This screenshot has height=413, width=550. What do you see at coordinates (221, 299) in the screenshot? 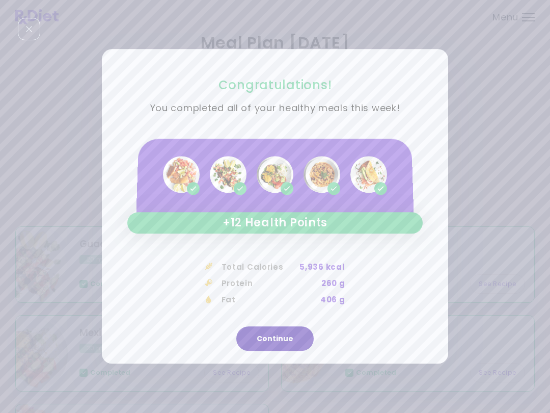
I see `div: Fat` at bounding box center [221, 299].